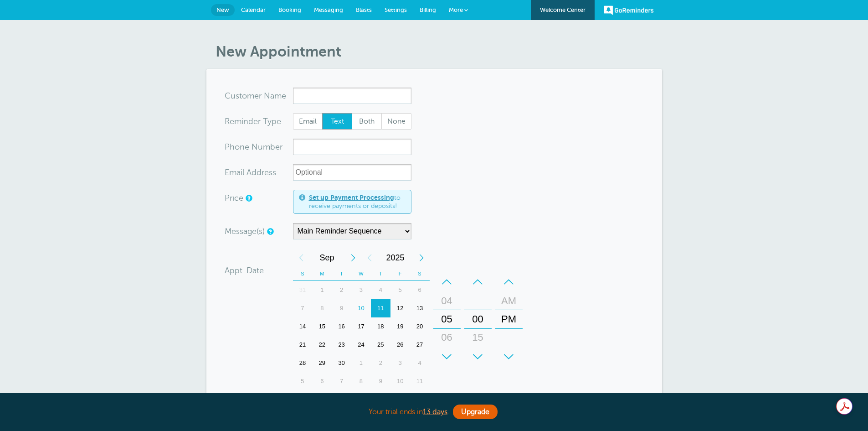  Describe the element at coordinates (420, 363) in the screenshot. I see `div: Saturday, October 4` at that location.